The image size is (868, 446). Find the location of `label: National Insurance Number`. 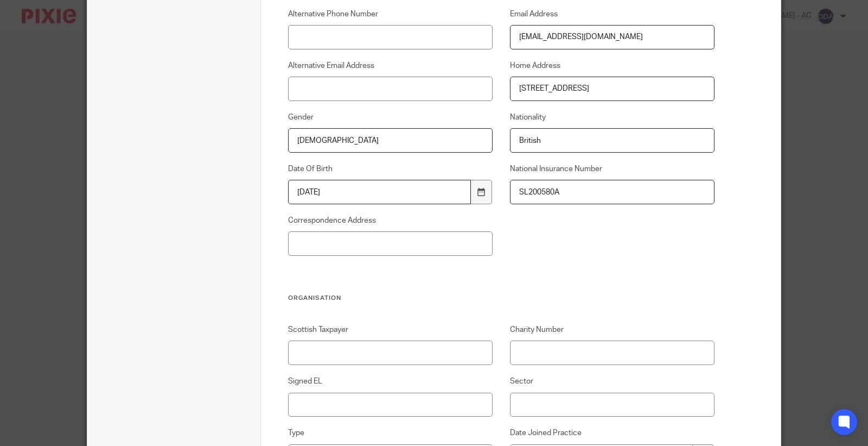

label: National Insurance Number is located at coordinates (613, 169).